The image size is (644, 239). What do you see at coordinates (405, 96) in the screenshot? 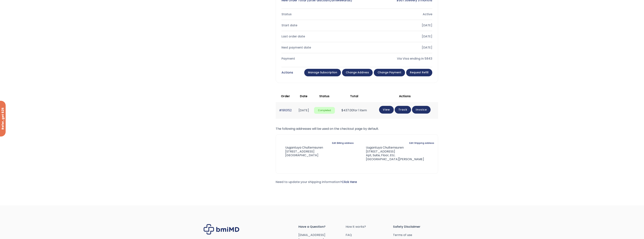
I see `span: Actions` at bounding box center [405, 96].